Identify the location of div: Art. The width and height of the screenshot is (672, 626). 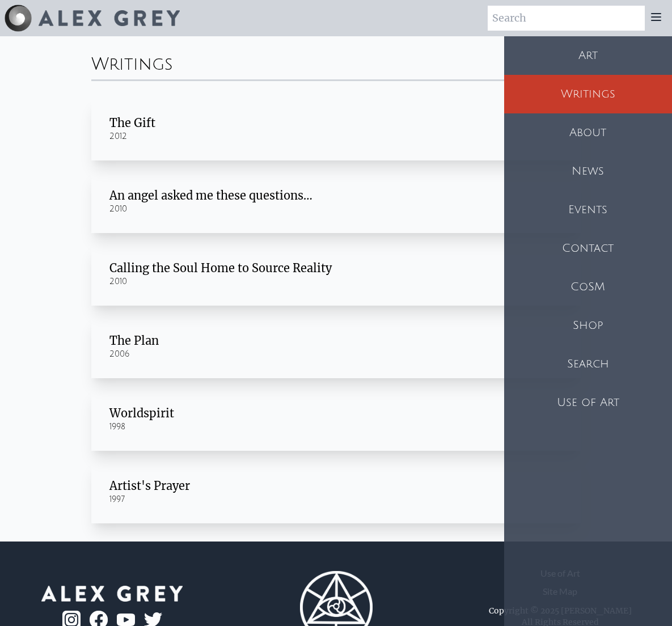
(588, 56).